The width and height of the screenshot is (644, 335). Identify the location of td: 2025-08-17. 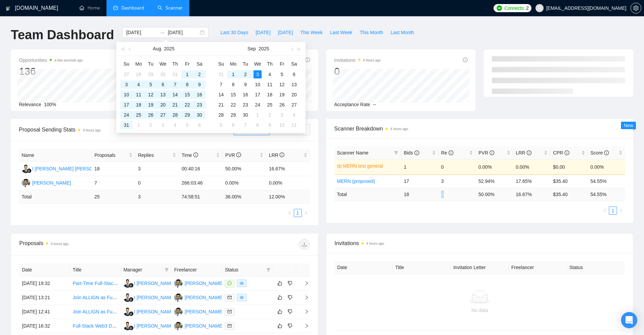
(126, 105).